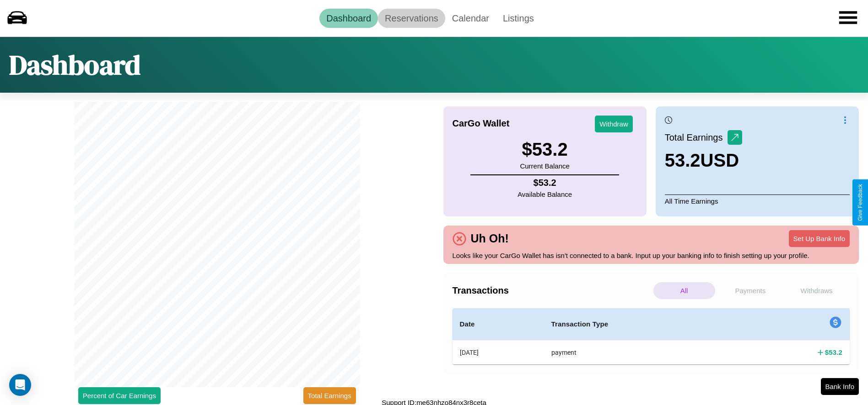  I want to click on button: Total Earnings, so click(329, 395).